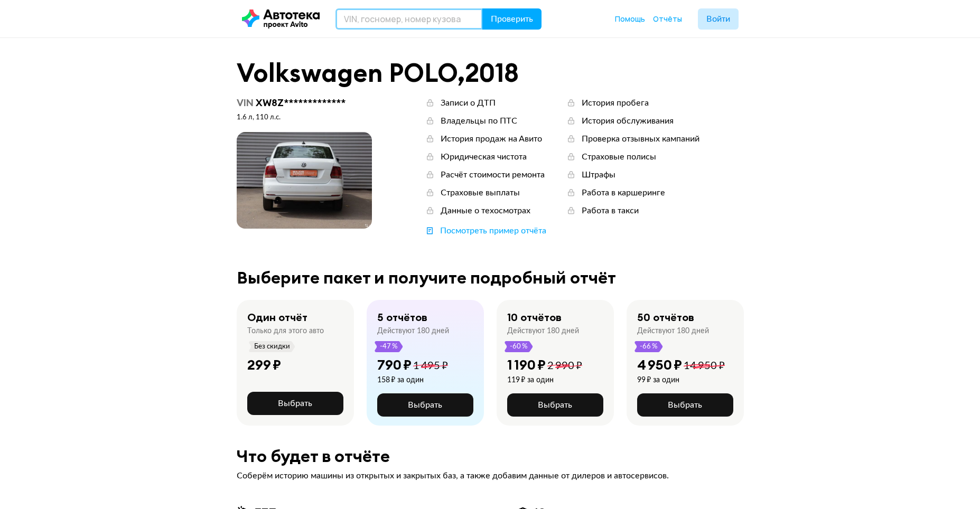  What do you see at coordinates (409, 19) in the screenshot?
I see `input: VIN, госномер, номер кузова` at bounding box center [409, 19].